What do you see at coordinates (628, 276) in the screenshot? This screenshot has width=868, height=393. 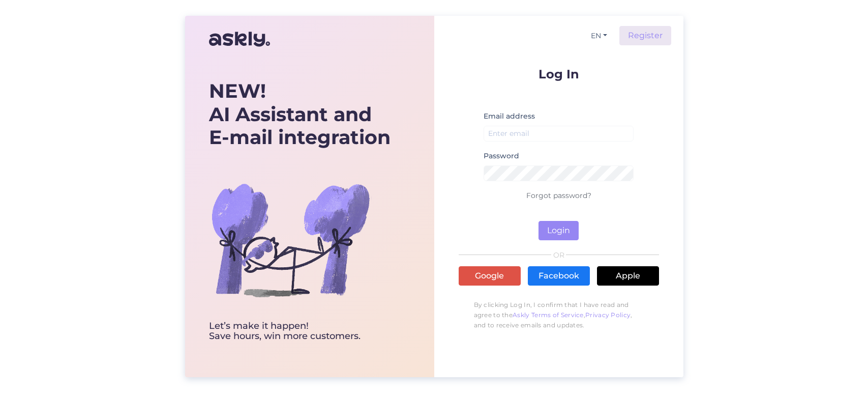 I see `a: Apple` at bounding box center [628, 276].